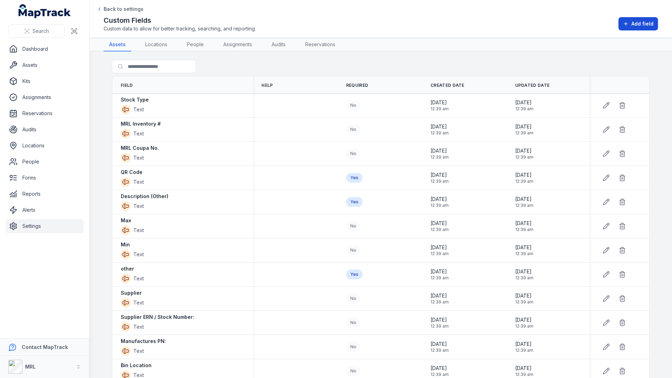 This screenshot has width=672, height=378. I want to click on a: Settings, so click(44, 226).